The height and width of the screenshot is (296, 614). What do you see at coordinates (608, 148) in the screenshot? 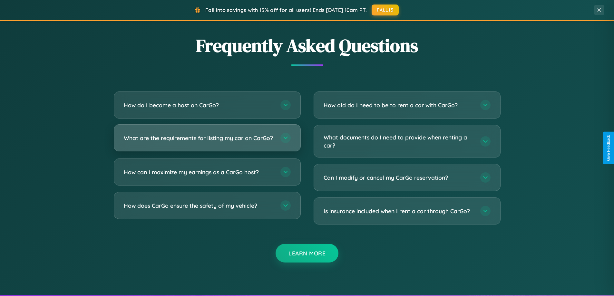
I see `div: Give Feedback` at bounding box center [608, 148].